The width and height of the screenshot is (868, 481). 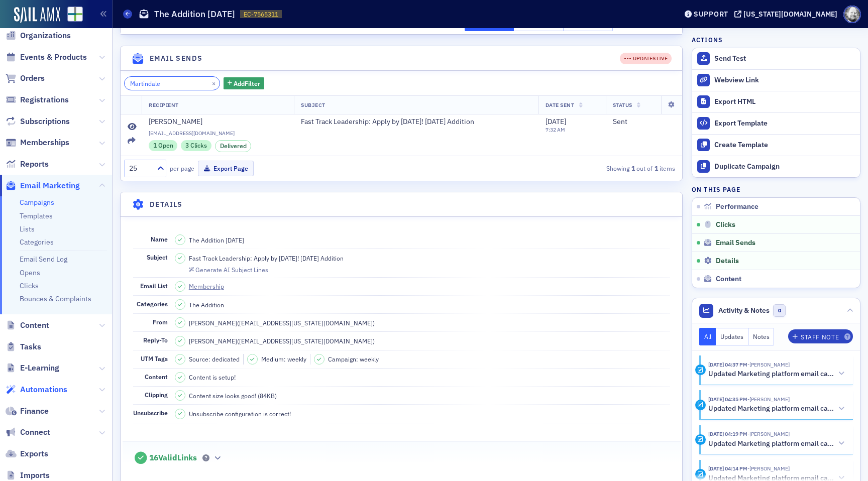 What do you see at coordinates (34, 411) in the screenshot?
I see `span: Finance` at bounding box center [34, 411].